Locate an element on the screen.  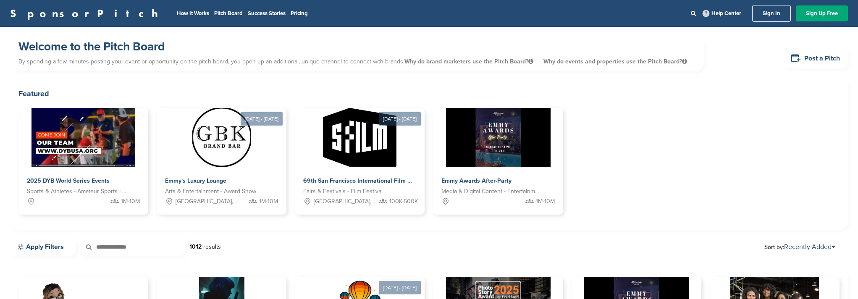
span: Media & Digital Content - Entertainment is located at coordinates (491, 191).